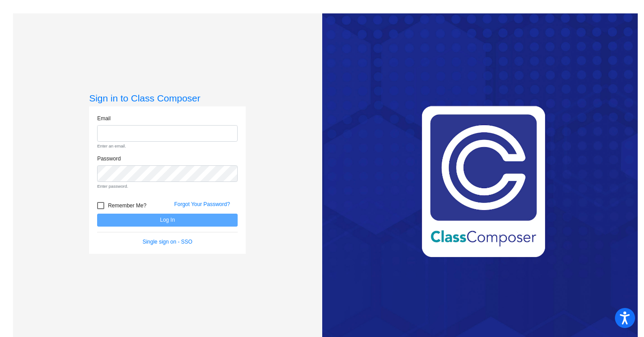 This screenshot has width=644, height=337. What do you see at coordinates (167, 98) in the screenshot?
I see `h3: Sign in to Class Composer` at bounding box center [167, 98].